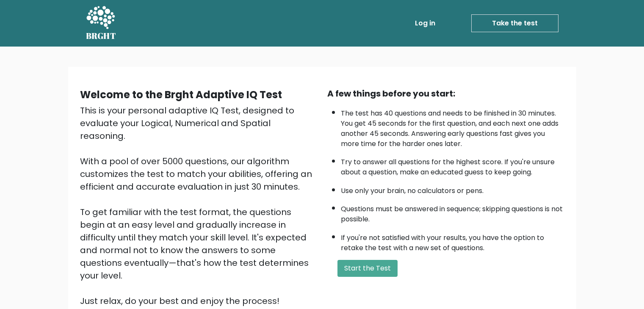 Image resolution: width=644 pixels, height=309 pixels. What do you see at coordinates (101, 23) in the screenshot?
I see `a: BRGHT` at bounding box center [101, 23].